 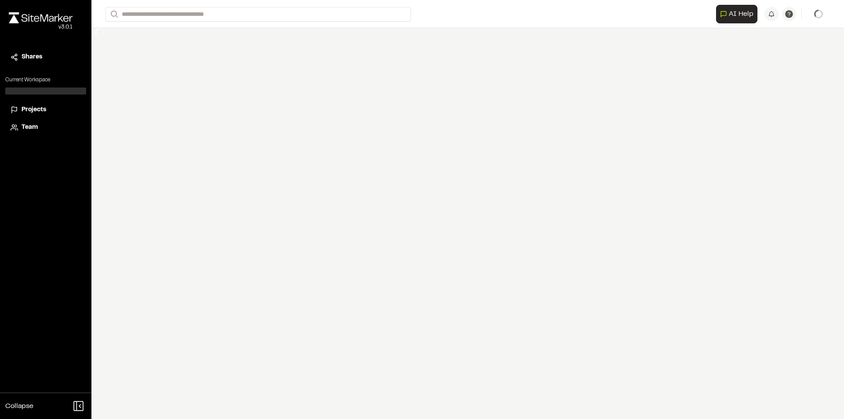 What do you see at coordinates (29, 127) in the screenshot?
I see `span: Team` at bounding box center [29, 127].